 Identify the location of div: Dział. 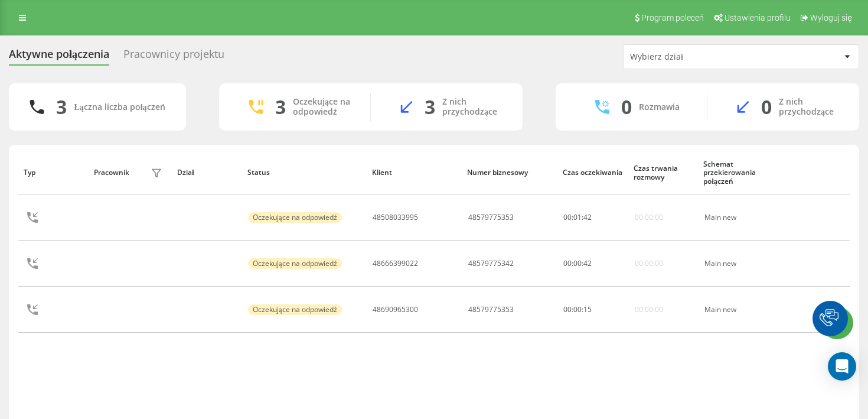
(207, 173).